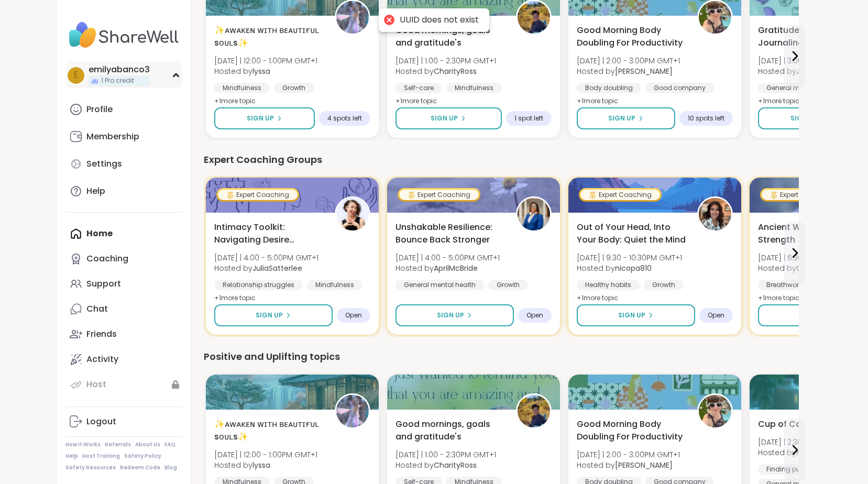 This screenshot has height=484, width=868. What do you see at coordinates (529, 118) in the screenshot?
I see `span: 1 spot left` at bounding box center [529, 118].